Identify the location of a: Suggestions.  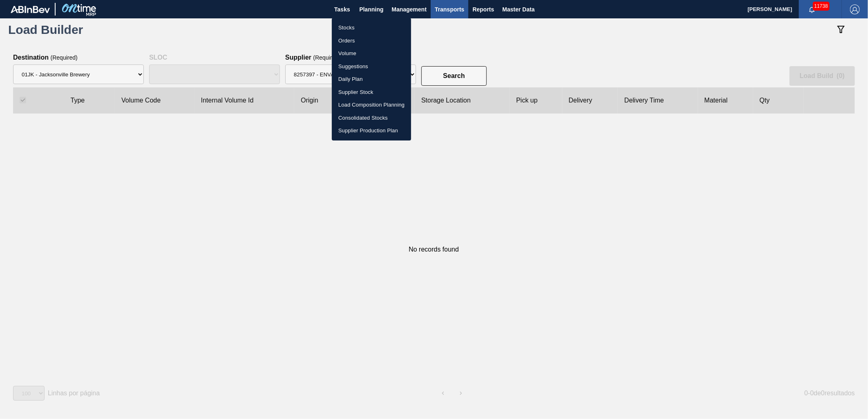
(371, 67).